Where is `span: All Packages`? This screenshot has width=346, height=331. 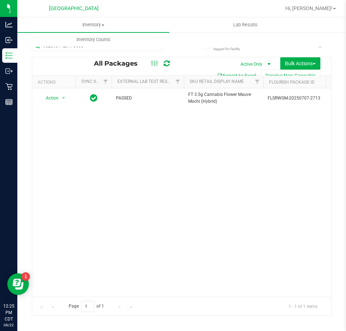
span: All Packages is located at coordinates (119, 64).